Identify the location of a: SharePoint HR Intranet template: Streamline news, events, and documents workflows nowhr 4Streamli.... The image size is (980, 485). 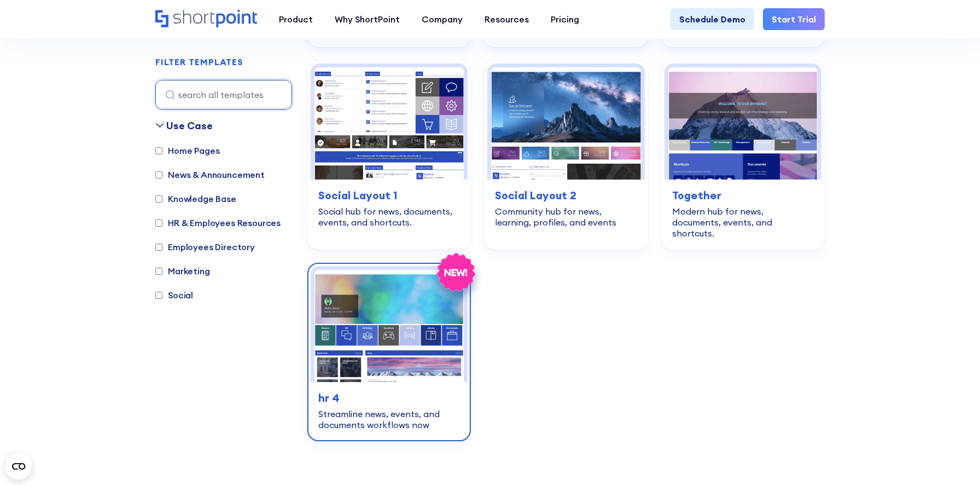
(389, 352).